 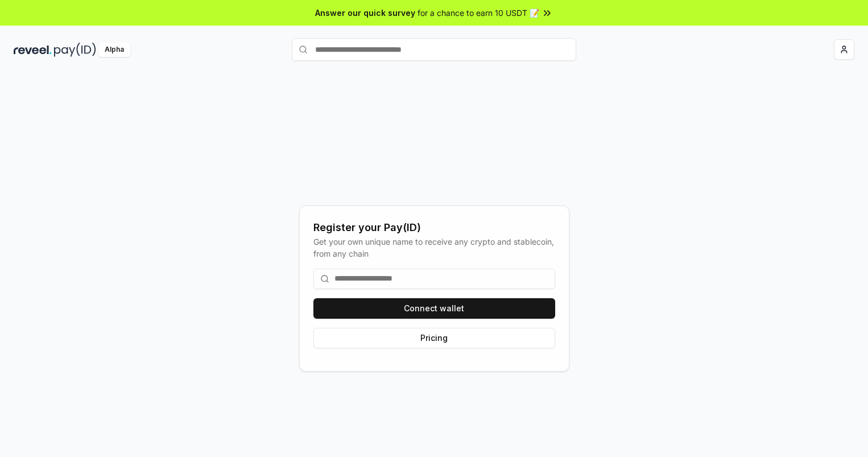 What do you see at coordinates (434, 248) in the screenshot?
I see `div: Get your own unique name to receive any crypto and stablecoin, from any chain` at bounding box center [434, 248].